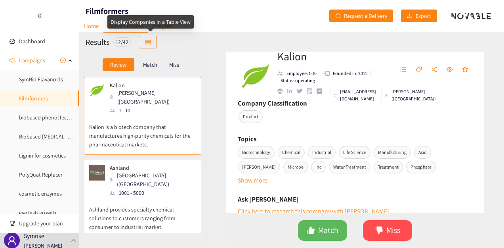  What do you see at coordinates (298, 80) in the screenshot?
I see `p: Status: operating` at bounding box center [298, 80].